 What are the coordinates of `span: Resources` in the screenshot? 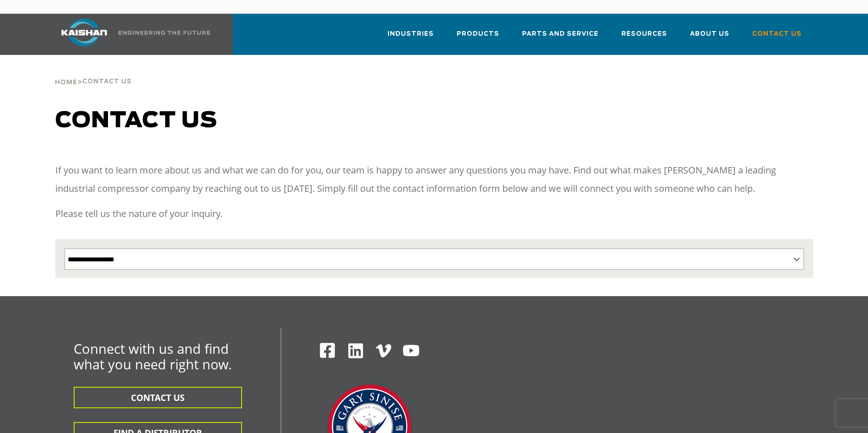 It's located at (644, 34).